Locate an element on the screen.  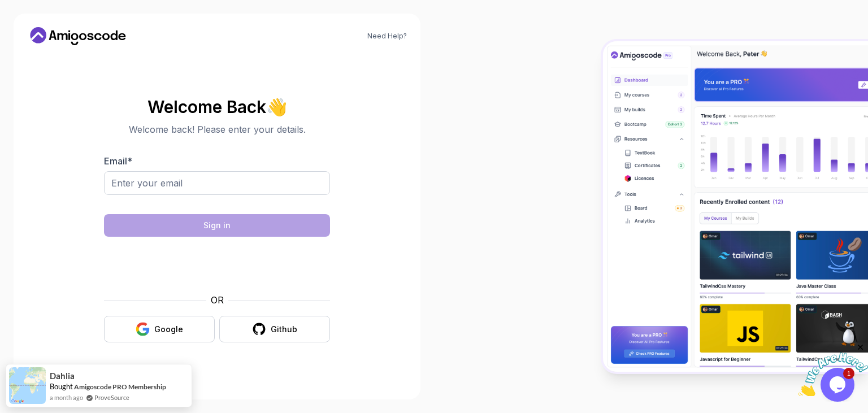
button: Google is located at coordinates (160, 328).